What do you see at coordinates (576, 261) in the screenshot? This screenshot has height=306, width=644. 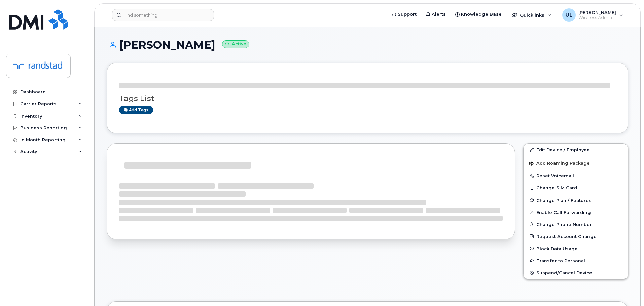 I see `button: Transfer to Personal` at bounding box center [576, 261].